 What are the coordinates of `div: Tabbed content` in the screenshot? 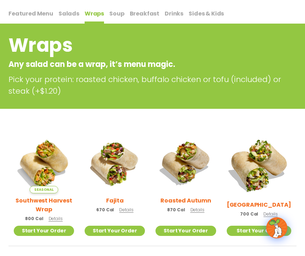 It's located at (152, 15).